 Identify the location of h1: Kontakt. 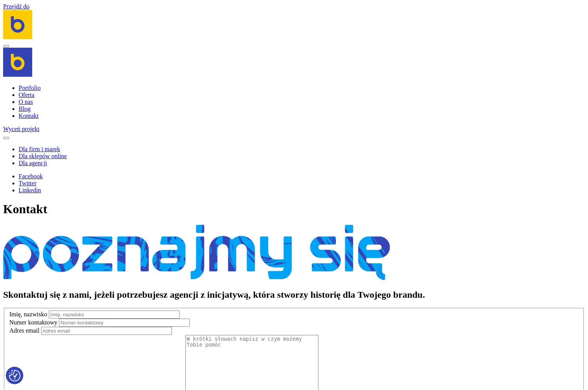
(294, 209).